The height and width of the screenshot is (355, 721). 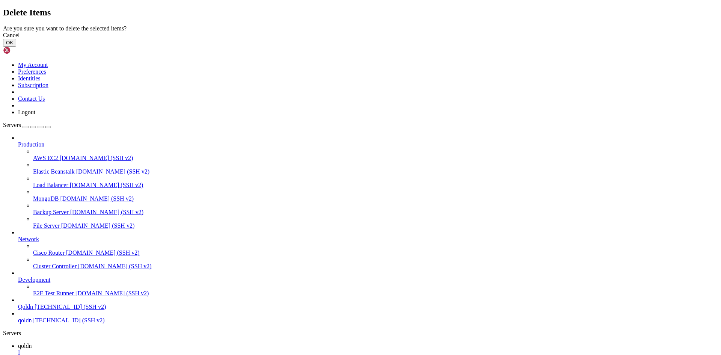 I want to click on x-row: Temperature: 48.0 C, so click(x=313, y=44).